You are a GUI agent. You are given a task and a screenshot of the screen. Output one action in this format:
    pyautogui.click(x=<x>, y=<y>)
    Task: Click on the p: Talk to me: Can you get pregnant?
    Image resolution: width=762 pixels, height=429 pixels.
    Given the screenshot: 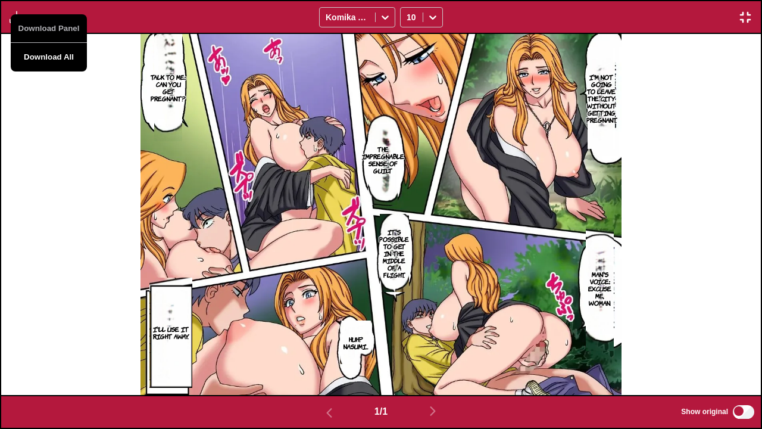 What is the action you would take?
    pyautogui.click(x=168, y=88)
    